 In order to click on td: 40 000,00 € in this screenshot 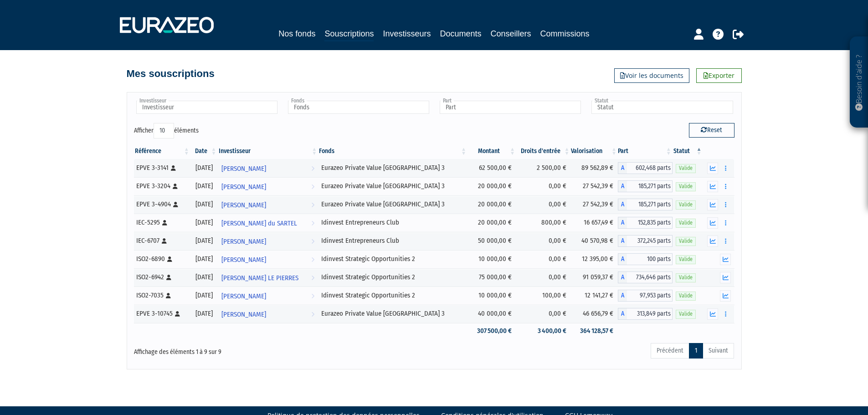, I will do `click(492, 314)`.